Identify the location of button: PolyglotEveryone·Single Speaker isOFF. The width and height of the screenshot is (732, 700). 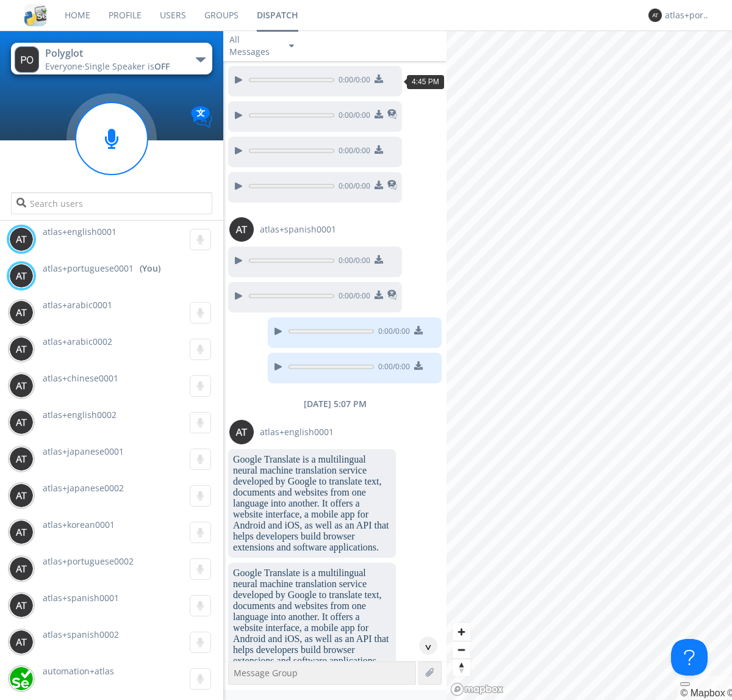
(111, 59).